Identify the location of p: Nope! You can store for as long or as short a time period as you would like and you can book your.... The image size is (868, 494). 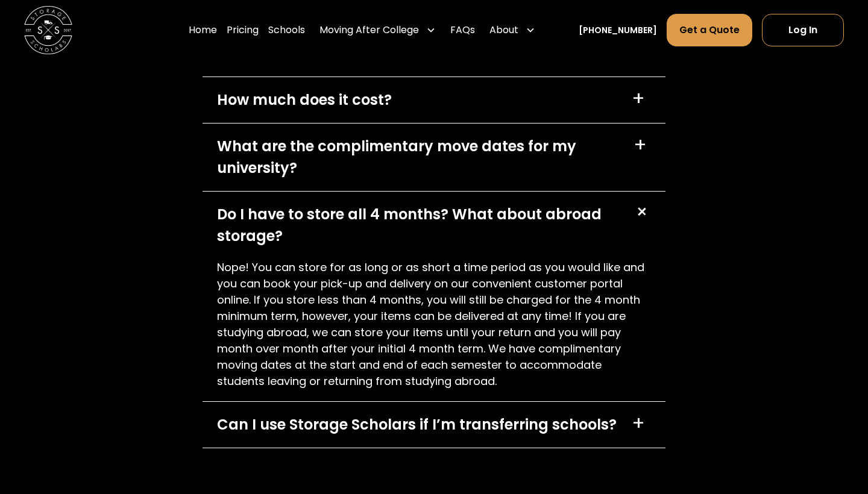
(434, 324).